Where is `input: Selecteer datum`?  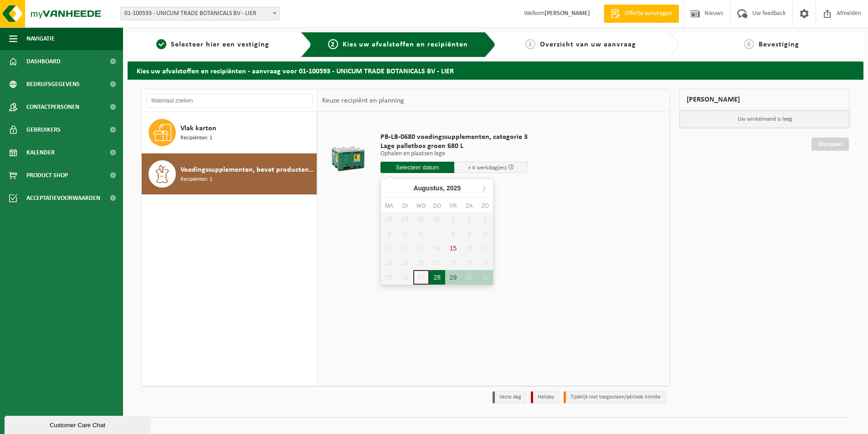
input: Selecteer datum is located at coordinates (417, 167).